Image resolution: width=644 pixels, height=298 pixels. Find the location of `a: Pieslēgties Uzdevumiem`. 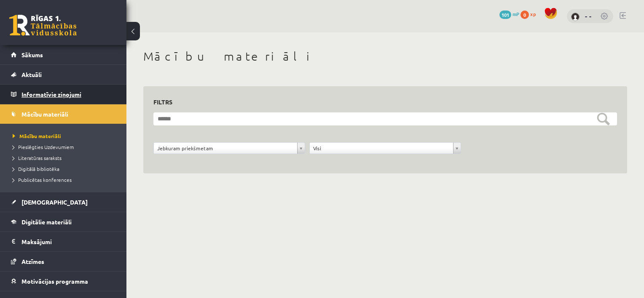

a: Pieslēgties Uzdevumiem is located at coordinates (65, 147).